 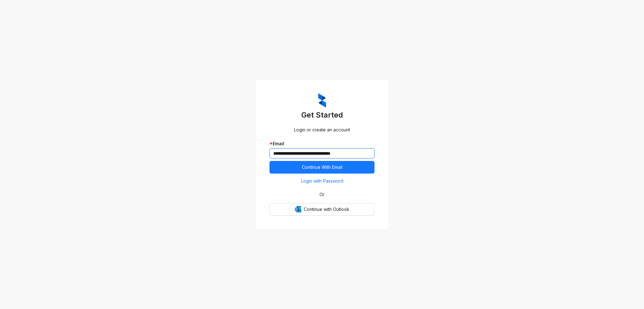 I want to click on span: Or, so click(x=322, y=195).